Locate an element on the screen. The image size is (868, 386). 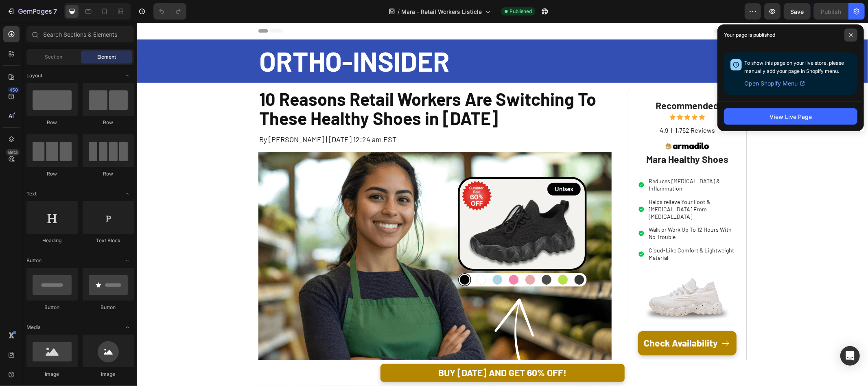
p: 4.9 is located at coordinates (527, 107).